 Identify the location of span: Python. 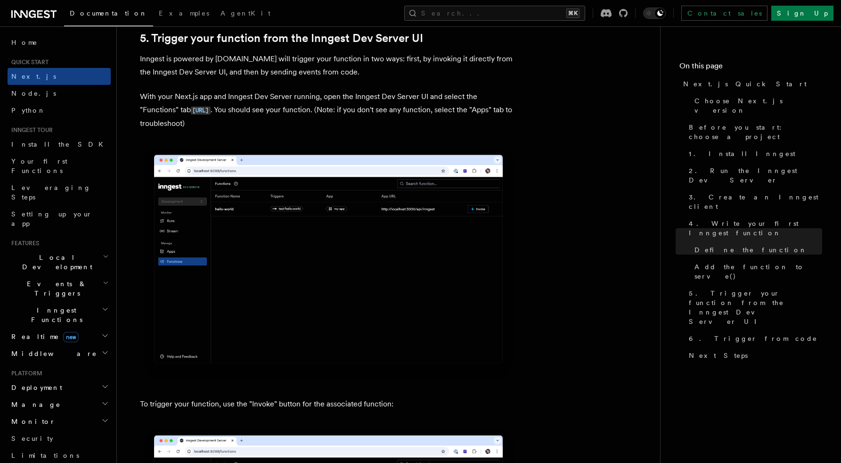
(28, 110).